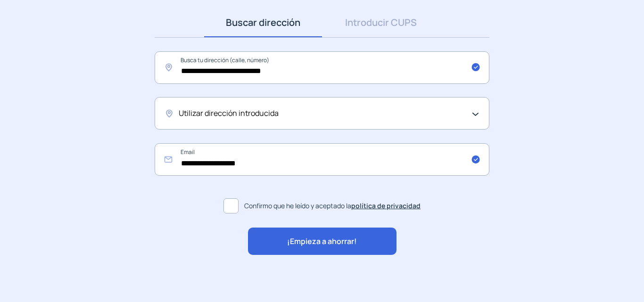  Describe the element at coordinates (386, 206) in the screenshot. I see `a: política de privacidad` at that location.